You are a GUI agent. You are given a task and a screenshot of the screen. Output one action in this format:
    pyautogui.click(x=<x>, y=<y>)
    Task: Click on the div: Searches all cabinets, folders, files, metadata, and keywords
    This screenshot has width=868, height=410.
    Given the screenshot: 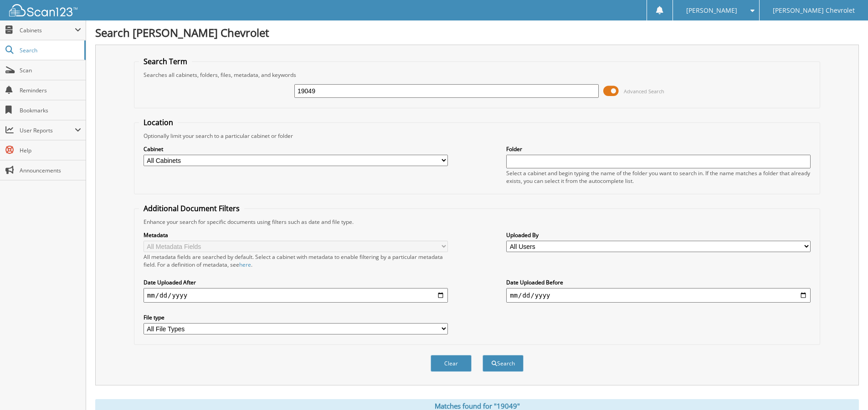 What is the action you would take?
    pyautogui.click(x=477, y=74)
    